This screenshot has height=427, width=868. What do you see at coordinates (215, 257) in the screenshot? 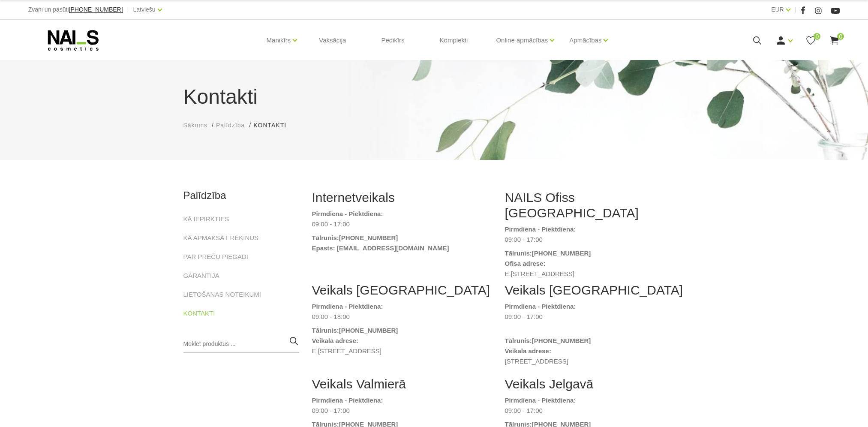
I see `a: PAR PREČU PIEGĀDI` at bounding box center [215, 257].